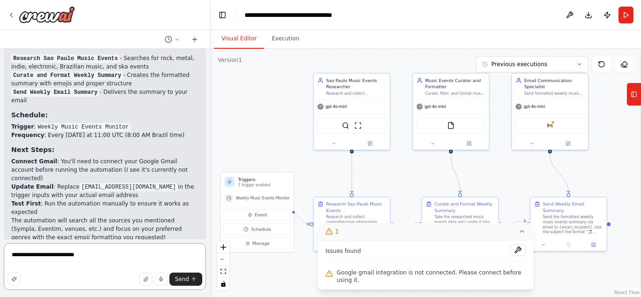 The height and width of the screenshot is (297, 641). What do you see at coordinates (105, 79) in the screenshot?
I see `li: - Creates the formatted summary with emojis and proper structure` at bounding box center [105, 79].